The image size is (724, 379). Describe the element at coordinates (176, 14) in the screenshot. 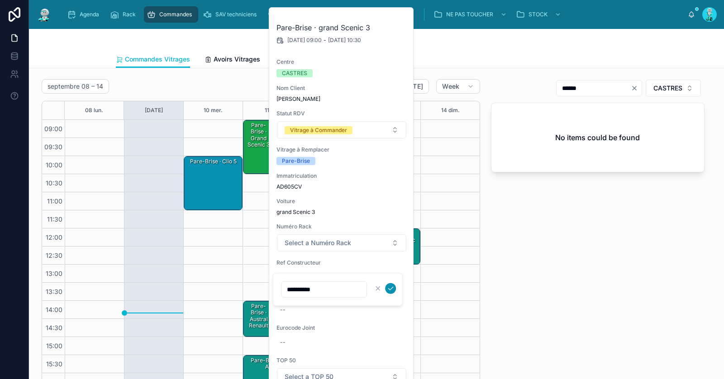

I see `span: Commandes` at that location.